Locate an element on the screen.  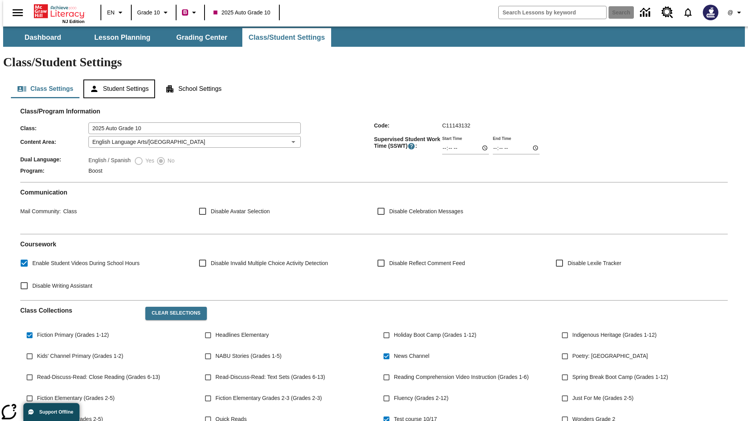
span: Content Area : is located at coordinates (54, 142).